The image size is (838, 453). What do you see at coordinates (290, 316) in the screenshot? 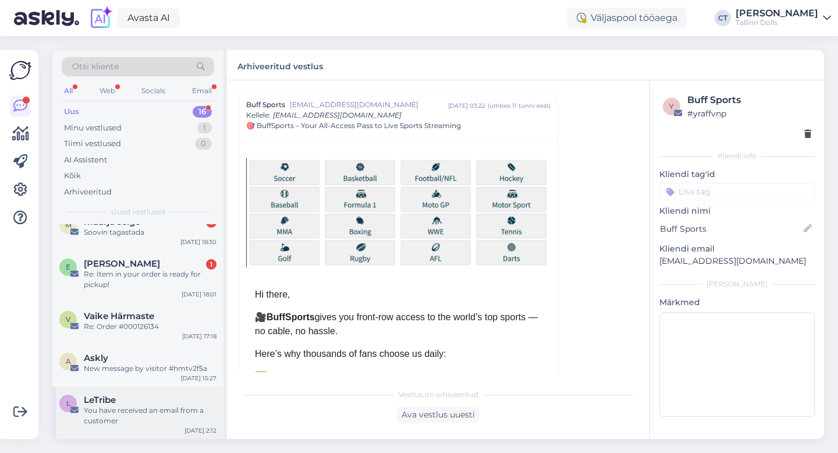
I see `strong: BuffSports` at bounding box center [290, 316].